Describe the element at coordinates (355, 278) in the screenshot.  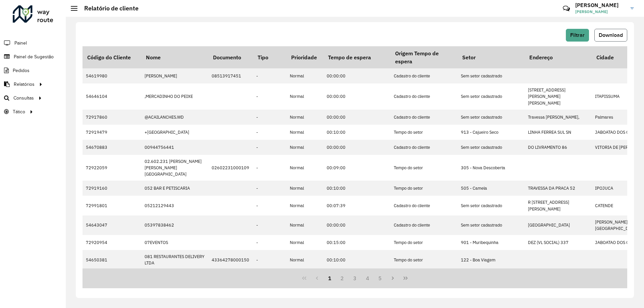
I see `button: 3` at that location.